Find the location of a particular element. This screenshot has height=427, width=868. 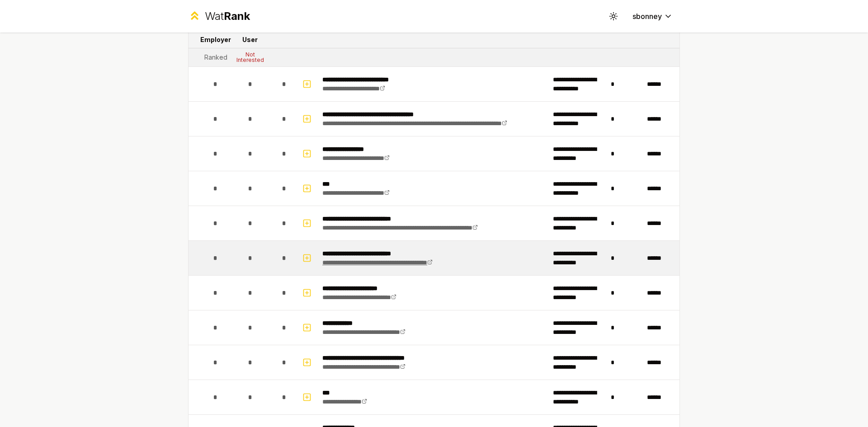

span: Rank is located at coordinates (237, 16).